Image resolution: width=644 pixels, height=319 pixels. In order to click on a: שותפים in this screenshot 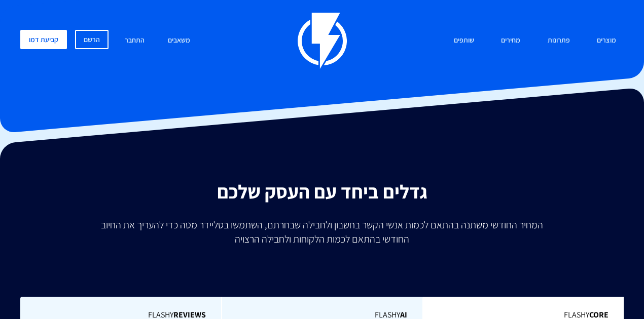, I will do `click(464, 41)`.